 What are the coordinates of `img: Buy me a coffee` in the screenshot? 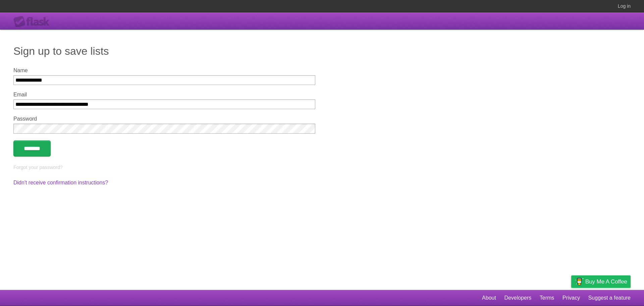 It's located at (579, 281).